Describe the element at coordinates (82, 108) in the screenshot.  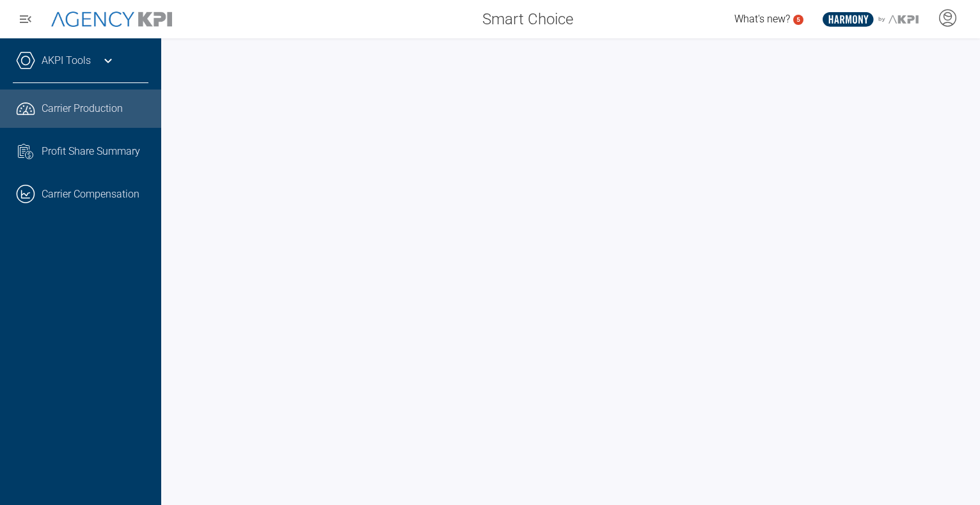
I see `span: Carrier Production` at that location.